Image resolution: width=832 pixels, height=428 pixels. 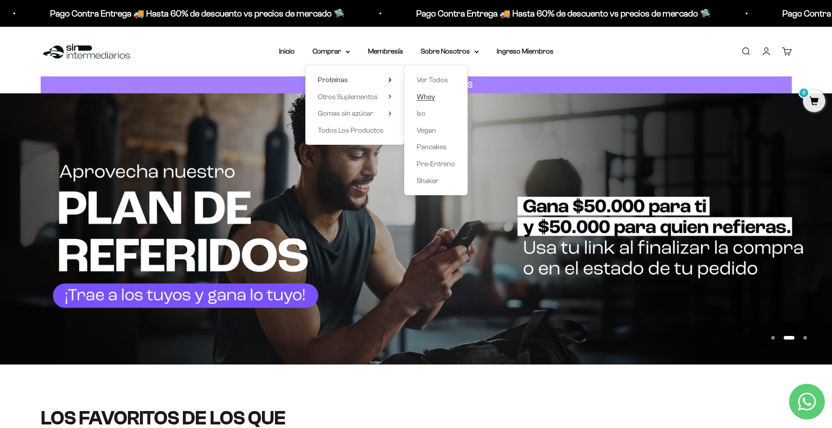 What do you see at coordinates (332, 80) in the screenshot?
I see `span: Proteínas` at bounding box center [332, 80].